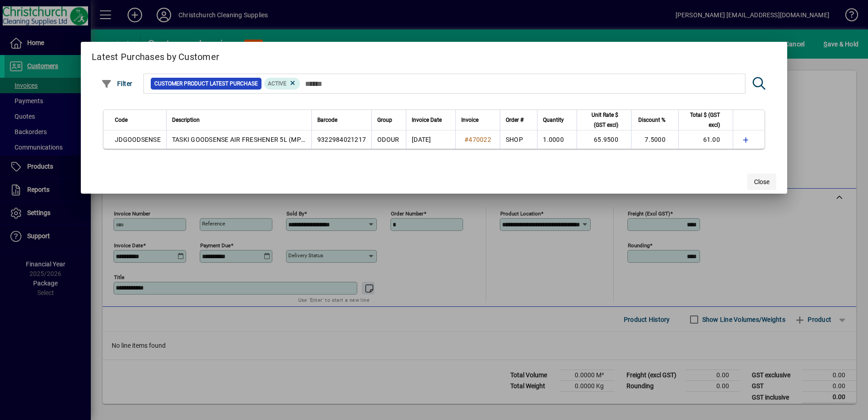  Describe the element at coordinates (186, 119) in the screenshot. I see `span: Description` at that location.